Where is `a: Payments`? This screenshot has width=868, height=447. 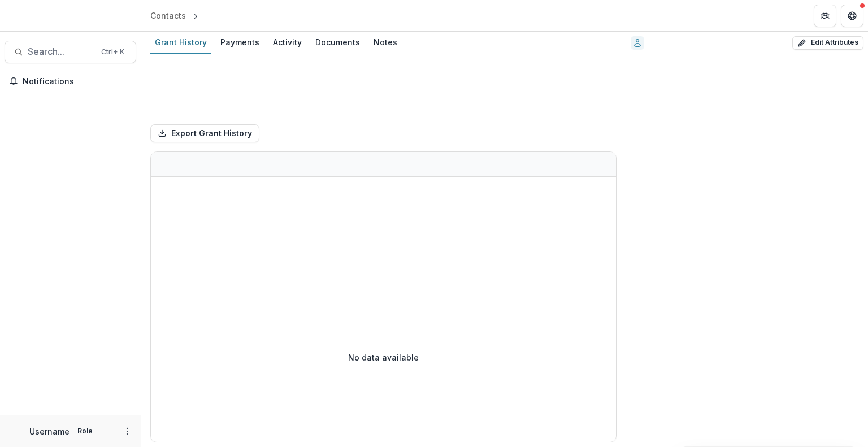 a: Payments is located at coordinates (240, 42).